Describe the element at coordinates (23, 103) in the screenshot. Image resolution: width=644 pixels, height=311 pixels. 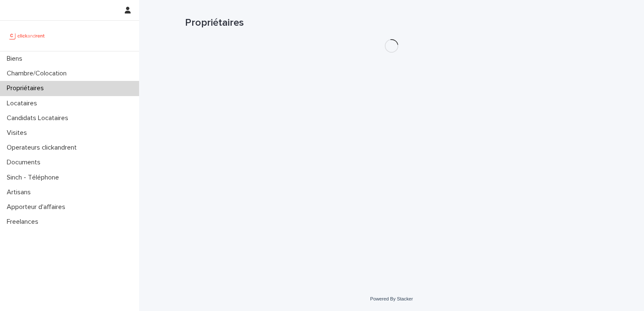
I see `p: Locataires` at that location.